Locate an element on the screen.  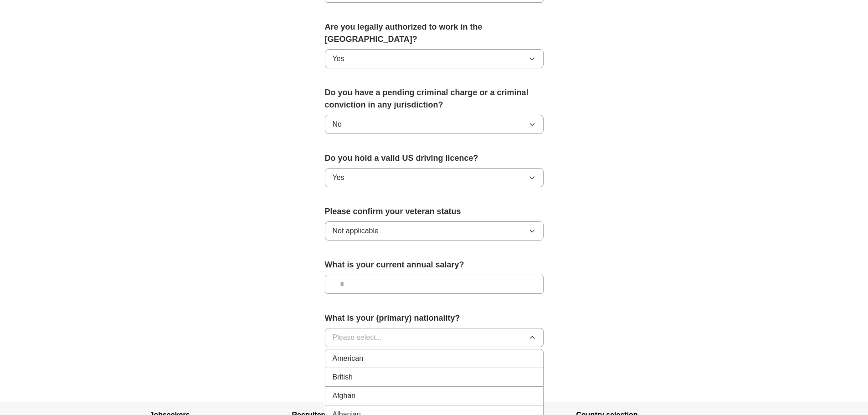
span: Afghan is located at coordinates (344, 396).